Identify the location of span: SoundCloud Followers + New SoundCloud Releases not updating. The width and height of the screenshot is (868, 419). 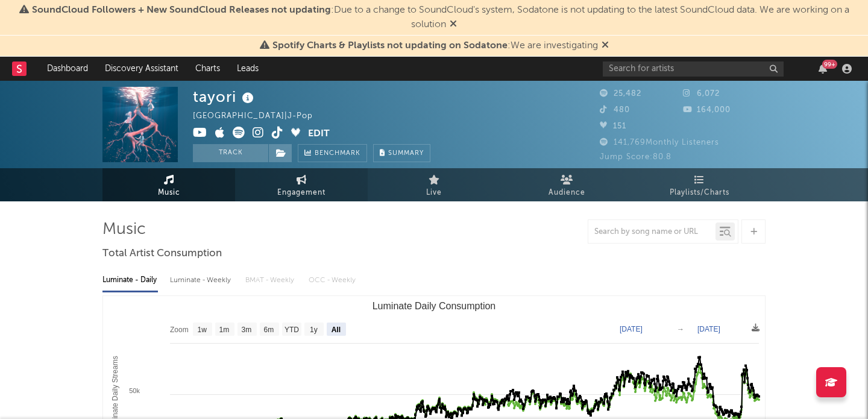
(181, 10).